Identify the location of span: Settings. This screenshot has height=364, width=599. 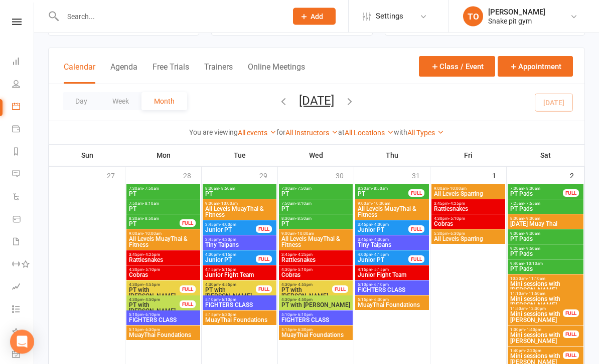
(390, 16).